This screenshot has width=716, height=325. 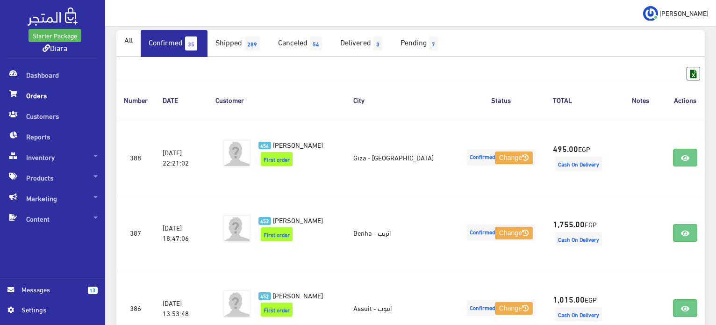 I want to click on th: DATE, so click(x=181, y=100).